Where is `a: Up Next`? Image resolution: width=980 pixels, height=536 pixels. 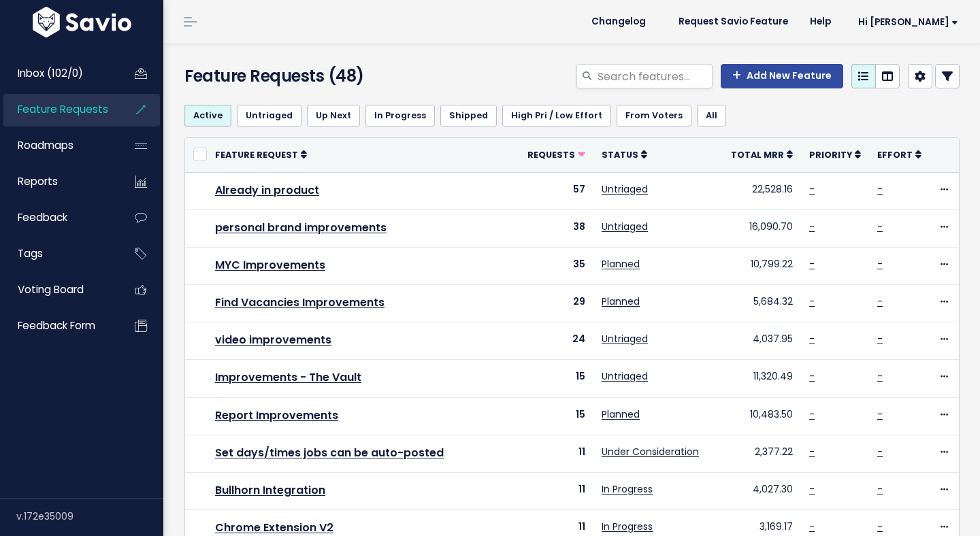
a: Up Next is located at coordinates (334, 116).